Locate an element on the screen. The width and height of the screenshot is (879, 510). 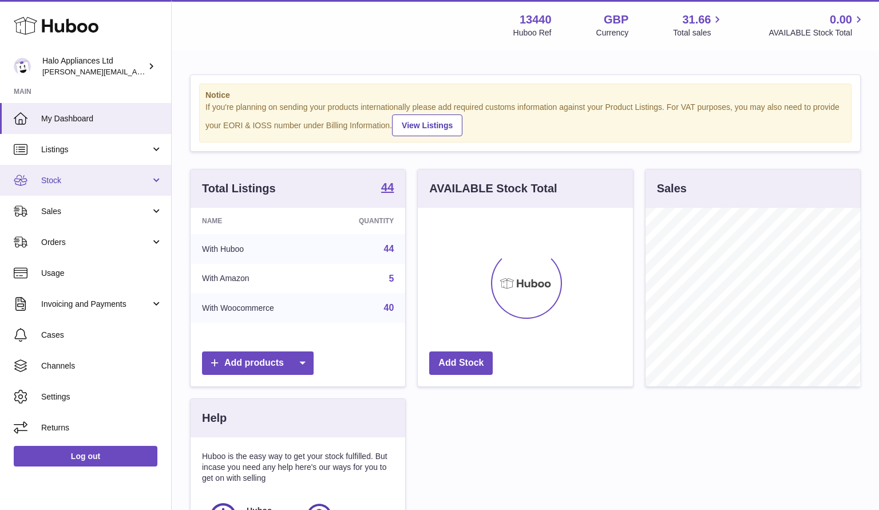
a: Log out is located at coordinates (85, 456).